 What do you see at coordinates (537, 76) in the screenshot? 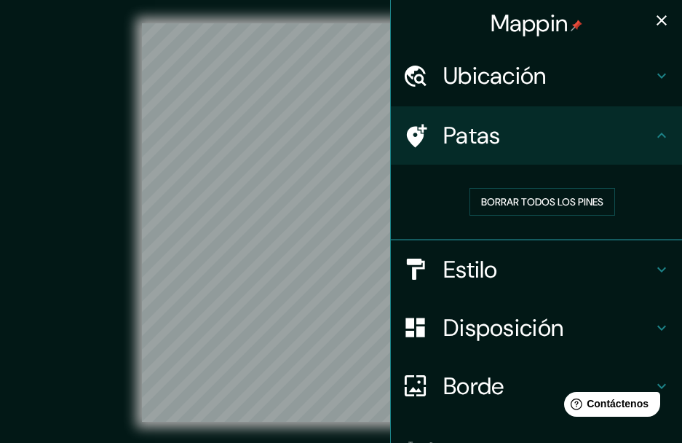
I see `div: Ubicación` at bounding box center [537, 76].